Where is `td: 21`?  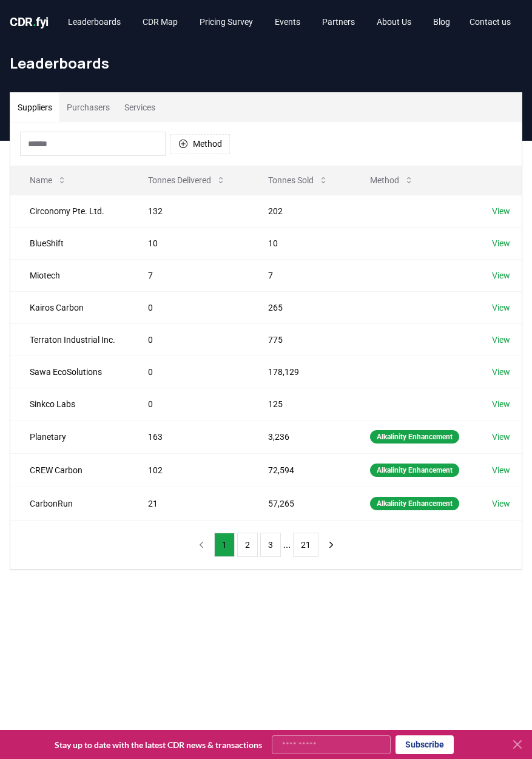 td: 21 is located at coordinates (189, 503).